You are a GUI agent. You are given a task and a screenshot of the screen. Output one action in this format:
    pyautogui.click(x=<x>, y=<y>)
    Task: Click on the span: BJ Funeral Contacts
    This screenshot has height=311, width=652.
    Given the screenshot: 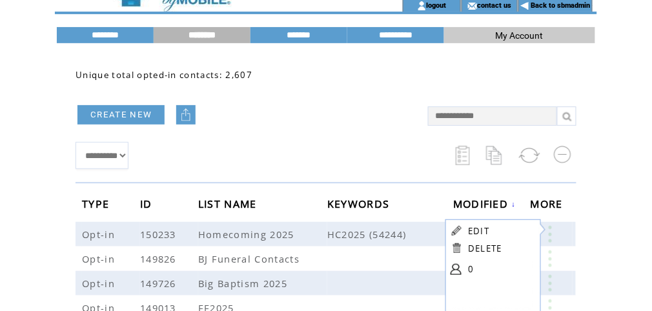 What is the action you would take?
    pyautogui.click(x=251, y=259)
    